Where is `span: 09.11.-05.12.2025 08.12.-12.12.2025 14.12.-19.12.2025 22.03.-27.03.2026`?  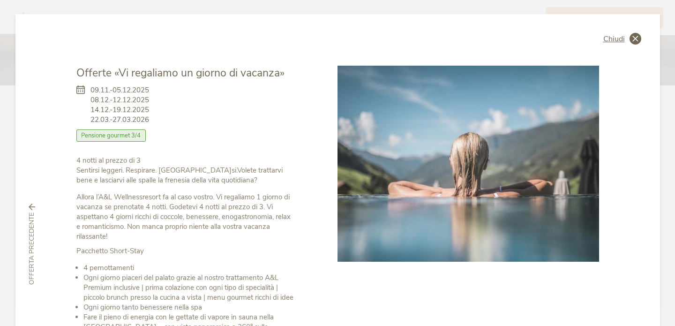
span: 09.11.-05.12.2025 08.12.-12.12.2025 14.12.-19.12.2025 22.03.-27.03.2026 is located at coordinates (120, 105).